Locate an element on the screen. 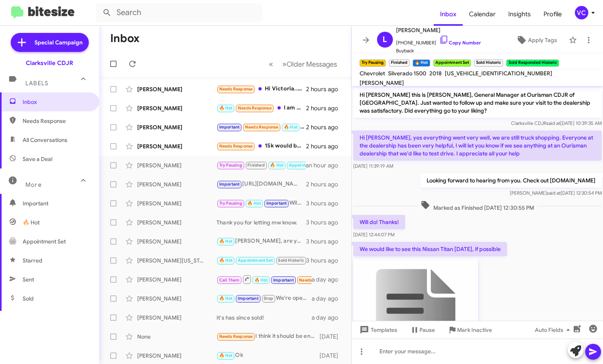  a: Insights is located at coordinates (519, 14).